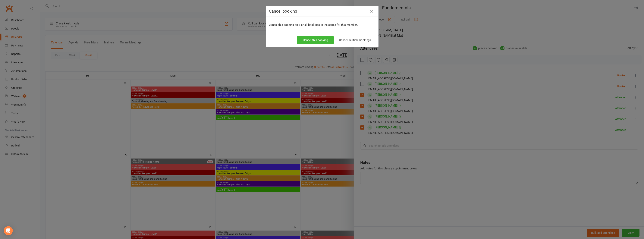  What do you see at coordinates (8, 230) in the screenshot?
I see `div: Open Intercom Messenger` at bounding box center [8, 230].